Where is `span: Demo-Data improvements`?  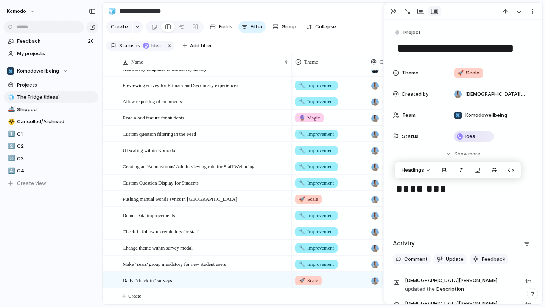 span: Demo-Data improvements is located at coordinates (149, 215).